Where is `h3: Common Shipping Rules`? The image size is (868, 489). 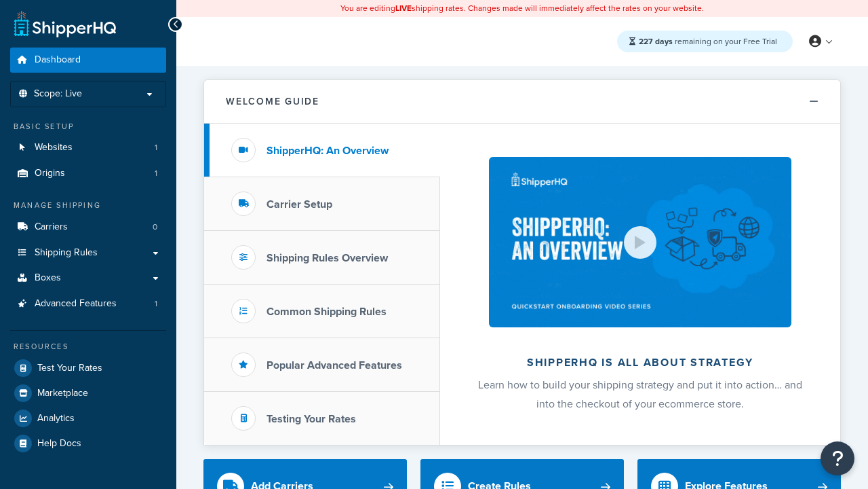
h3: Common Shipping Rules is located at coordinates (327, 312).